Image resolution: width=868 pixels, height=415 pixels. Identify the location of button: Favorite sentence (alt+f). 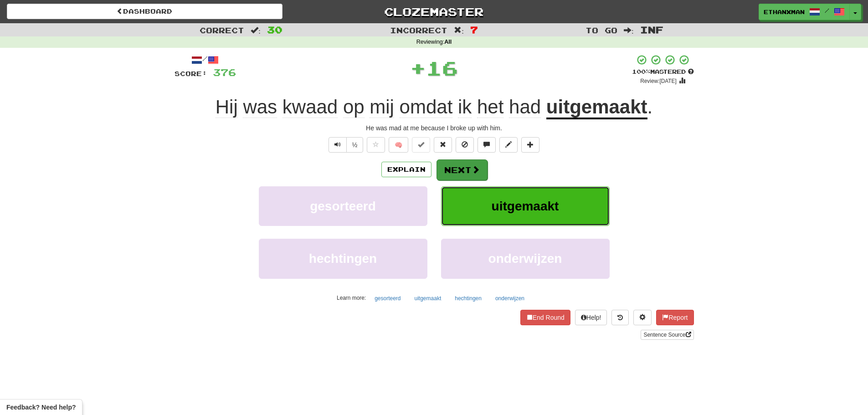
(376, 145).